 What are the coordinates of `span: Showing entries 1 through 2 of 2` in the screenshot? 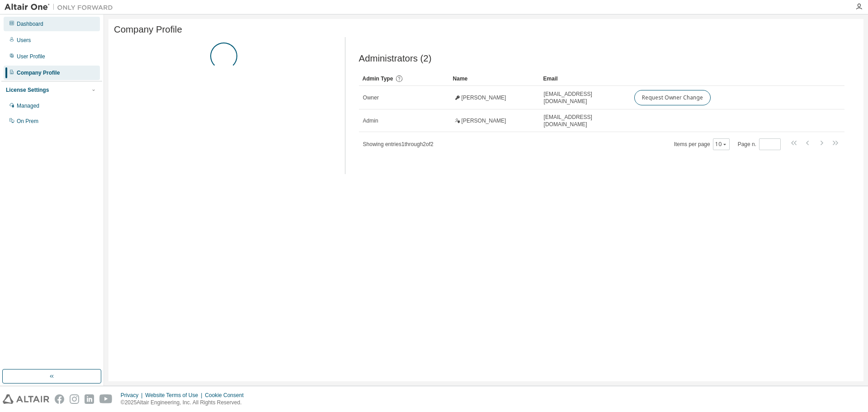 It's located at (399, 144).